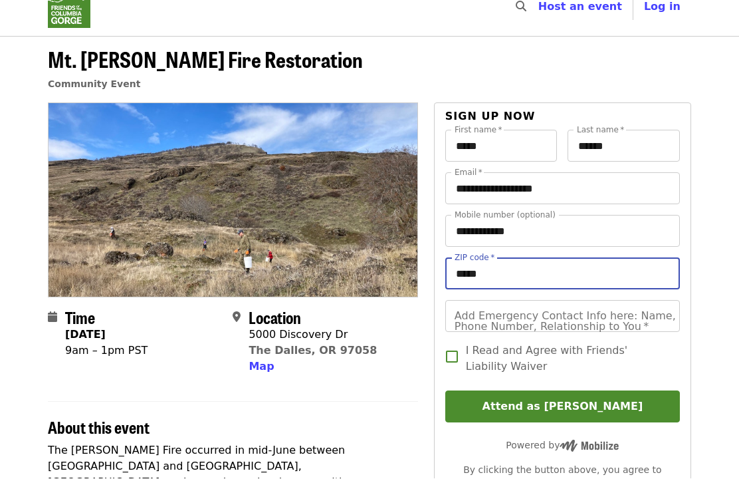  I want to click on input: Last name, so click(624, 147).